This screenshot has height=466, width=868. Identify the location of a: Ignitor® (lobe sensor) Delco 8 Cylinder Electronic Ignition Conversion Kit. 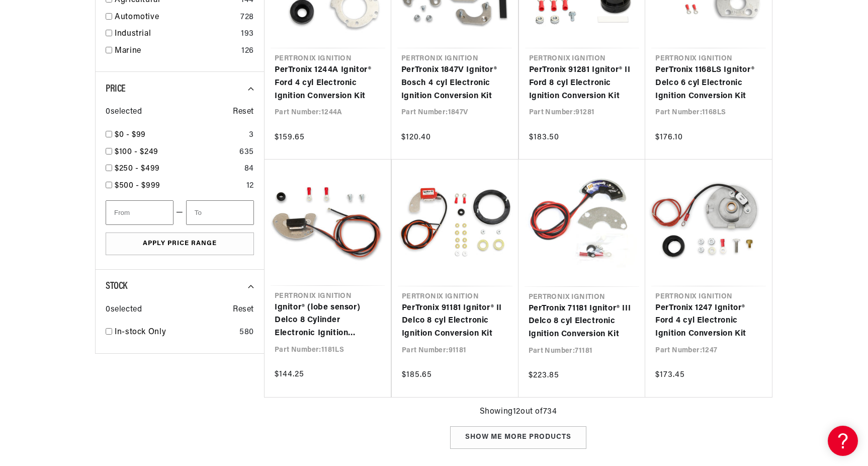
(327, 320).